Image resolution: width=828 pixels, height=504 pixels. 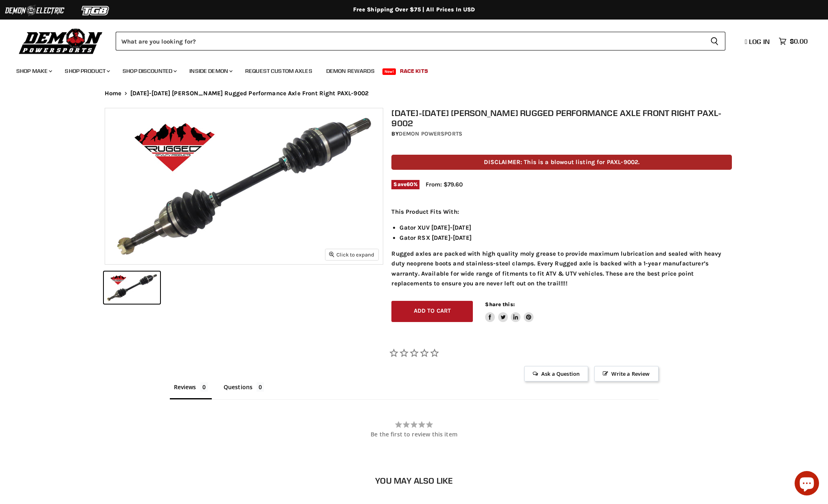 What do you see at coordinates (190, 390) in the screenshot?
I see `li: Reviews` at bounding box center [190, 390].